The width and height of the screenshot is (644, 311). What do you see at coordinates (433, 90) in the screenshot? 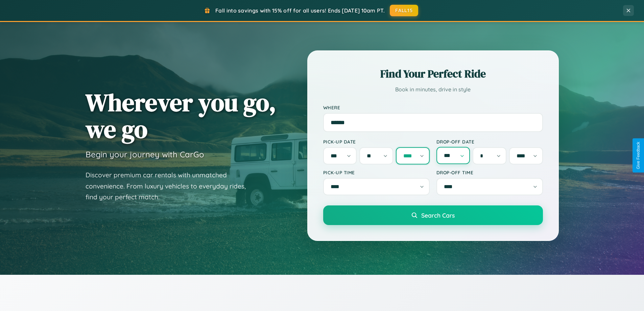
I see `p: Book in minutes, drive in style` at bounding box center [433, 90].